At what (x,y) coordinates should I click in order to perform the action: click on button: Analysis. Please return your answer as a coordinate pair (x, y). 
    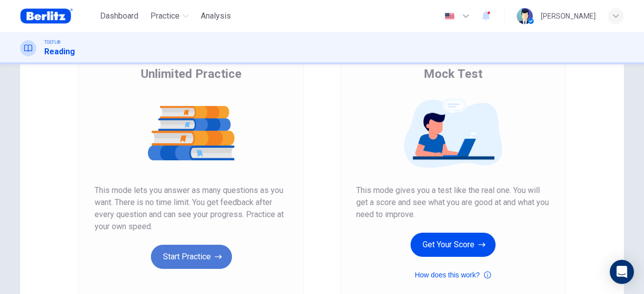
    Looking at the image, I should click on (216, 16).